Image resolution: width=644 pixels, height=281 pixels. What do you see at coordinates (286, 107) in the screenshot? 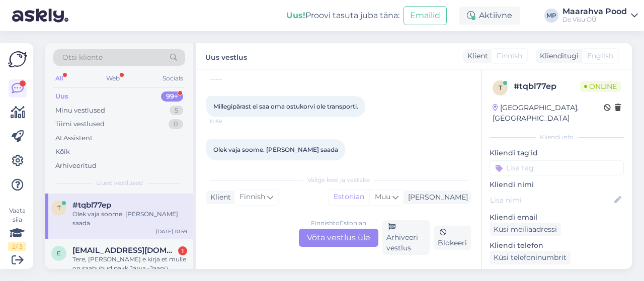
I see `span: Millegipärast ei saa oma ostukorvi ole transporti.` at bounding box center [286, 107].